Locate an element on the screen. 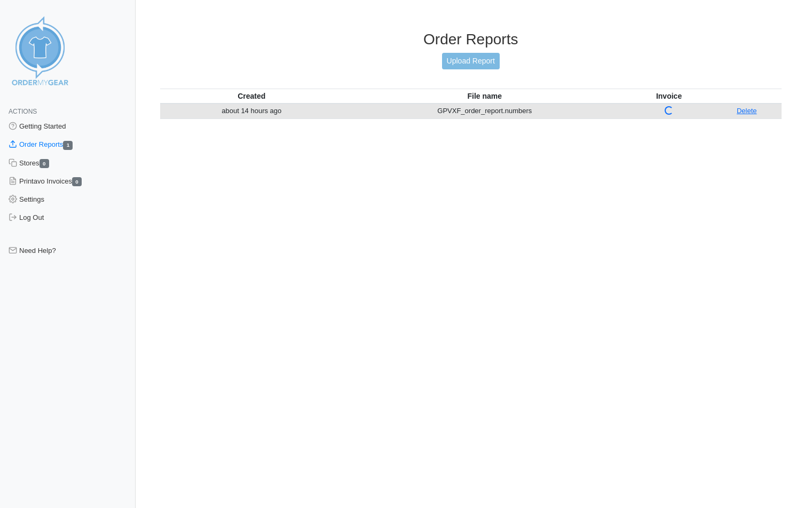 The image size is (812, 508). th: Invoice is located at coordinates (669, 96).